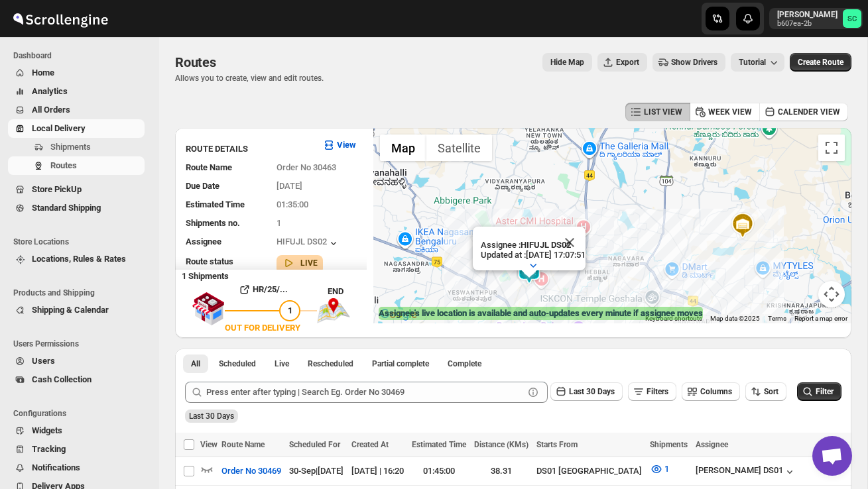 The image size is (868, 489). What do you see at coordinates (263, 328) in the screenshot?
I see `div: OUT FOR DELIVERY` at bounding box center [263, 328].